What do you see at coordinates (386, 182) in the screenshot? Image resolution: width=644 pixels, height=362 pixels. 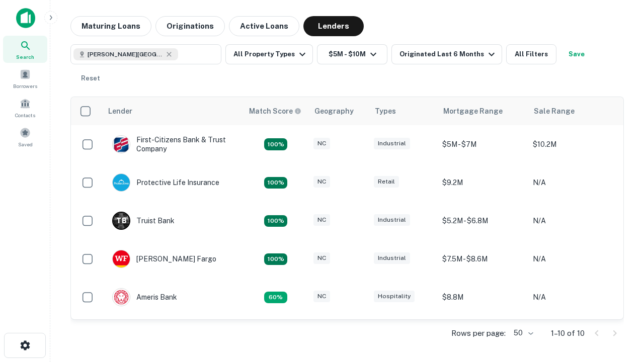 I see `div: Retail` at bounding box center [386, 182].